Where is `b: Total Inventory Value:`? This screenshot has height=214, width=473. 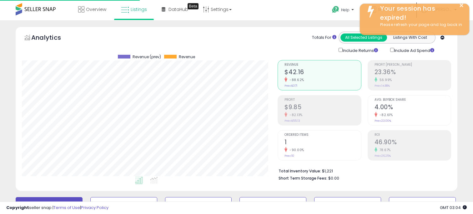 b: Total Inventory Value: is located at coordinates (300, 171).